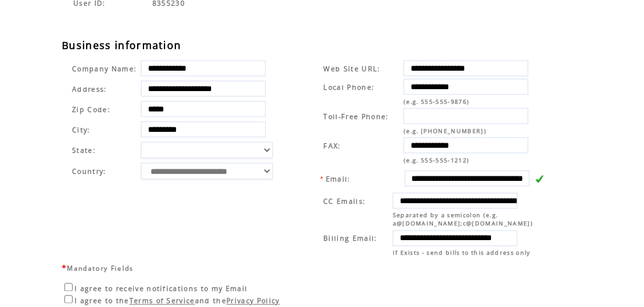  I want to click on a: Terms of Service, so click(162, 302).